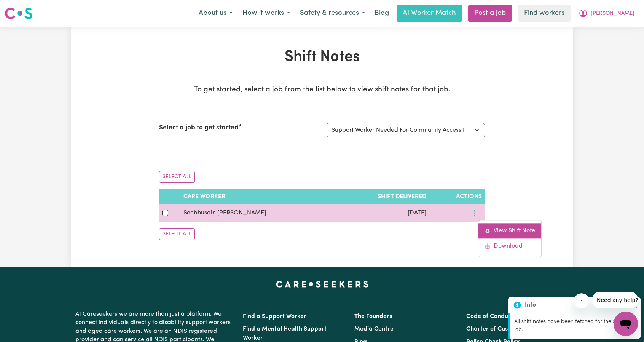  Describe the element at coordinates (544, 14) in the screenshot. I see `a: Find workers` at that location.